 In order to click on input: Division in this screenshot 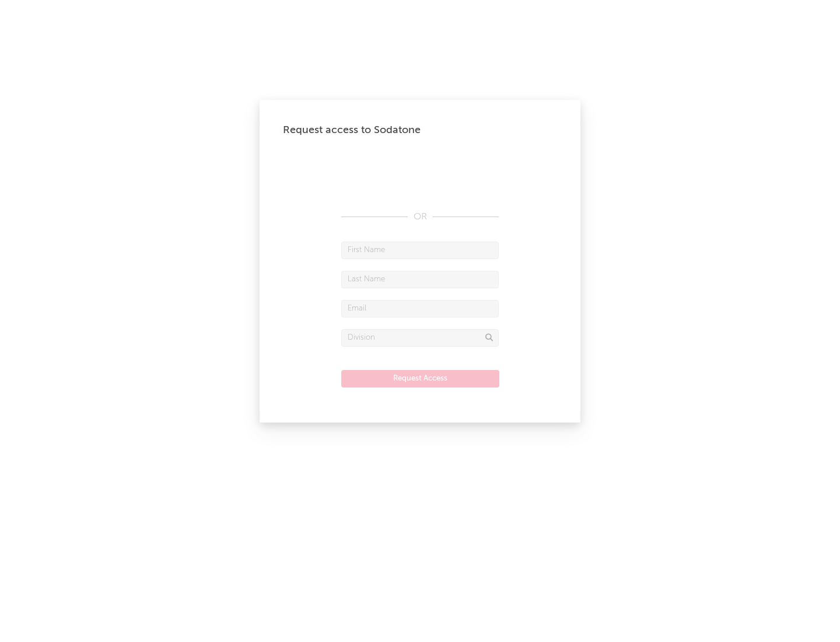, I will do `click(420, 338)`.